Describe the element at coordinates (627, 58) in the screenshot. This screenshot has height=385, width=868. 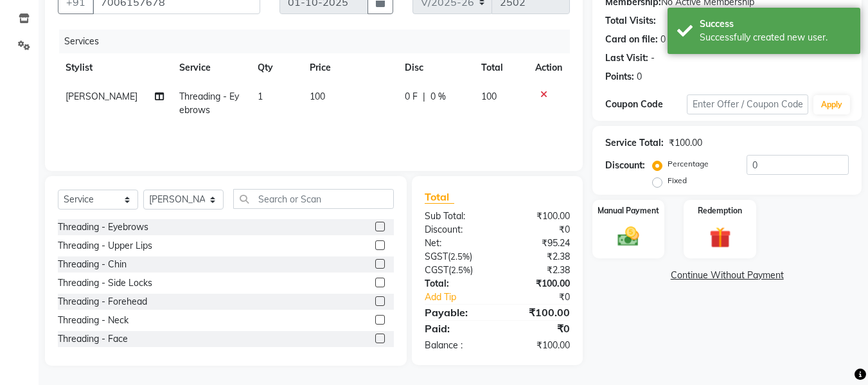
I see `div: Last Visit:` at that location.